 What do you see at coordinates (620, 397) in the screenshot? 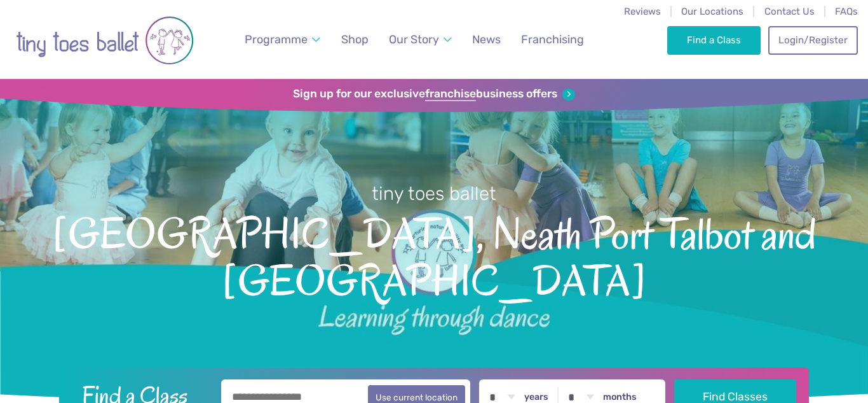
I see `label: months` at bounding box center [620, 397].